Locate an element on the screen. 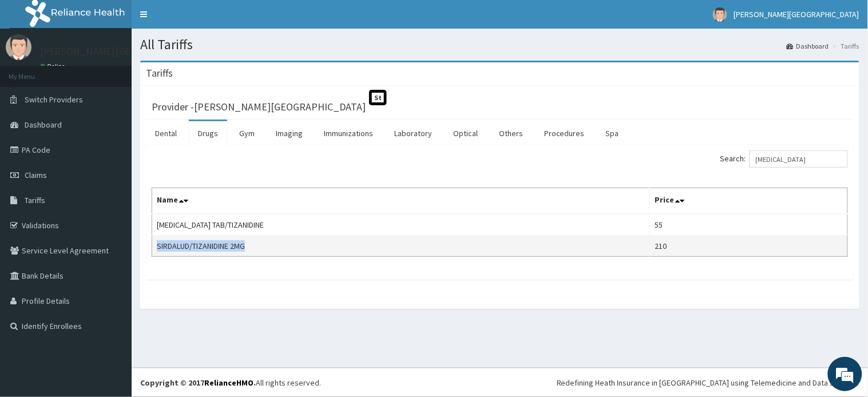 The image size is (868, 397). li: Tariffs is located at coordinates (844, 46).